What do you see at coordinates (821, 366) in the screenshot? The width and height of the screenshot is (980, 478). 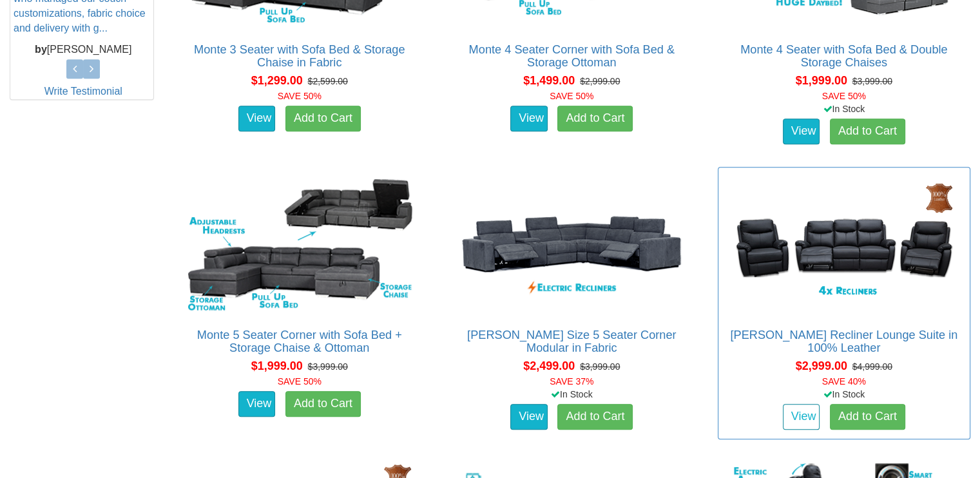 I see `span: $2,999.00` at bounding box center [821, 366].